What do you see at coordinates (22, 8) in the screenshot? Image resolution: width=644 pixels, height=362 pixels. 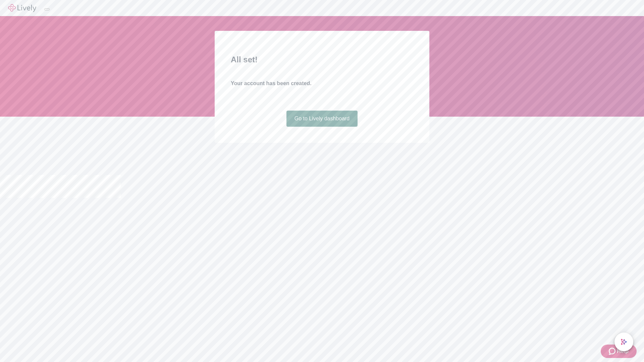 I see `img: Lively` at bounding box center [22, 8].